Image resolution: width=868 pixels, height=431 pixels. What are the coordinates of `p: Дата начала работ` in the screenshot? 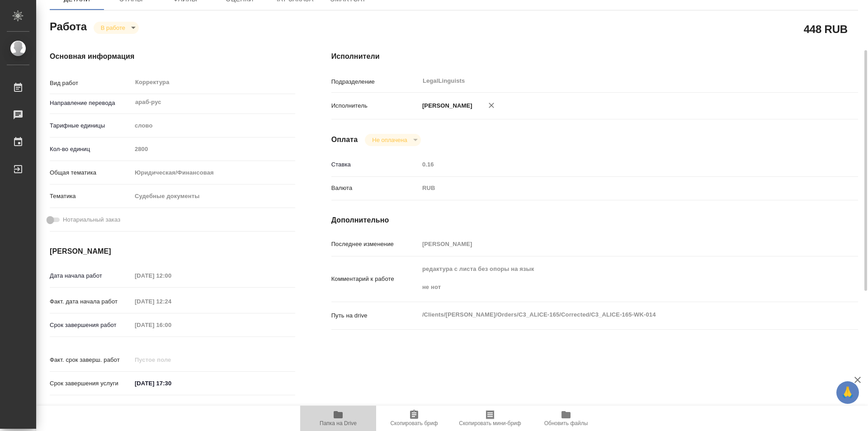 It's located at (91, 276).